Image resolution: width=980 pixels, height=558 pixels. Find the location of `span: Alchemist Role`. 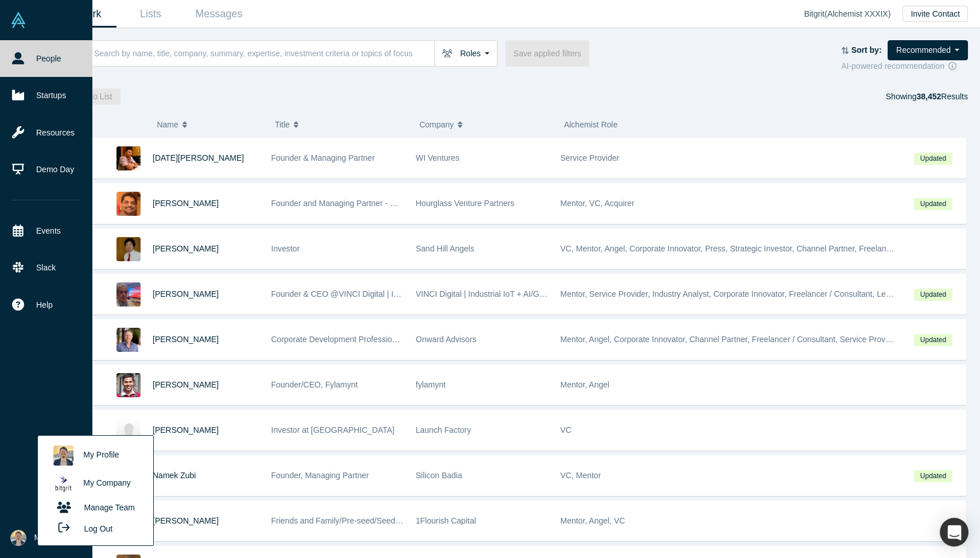

span: Alchemist Role is located at coordinates (591, 124).